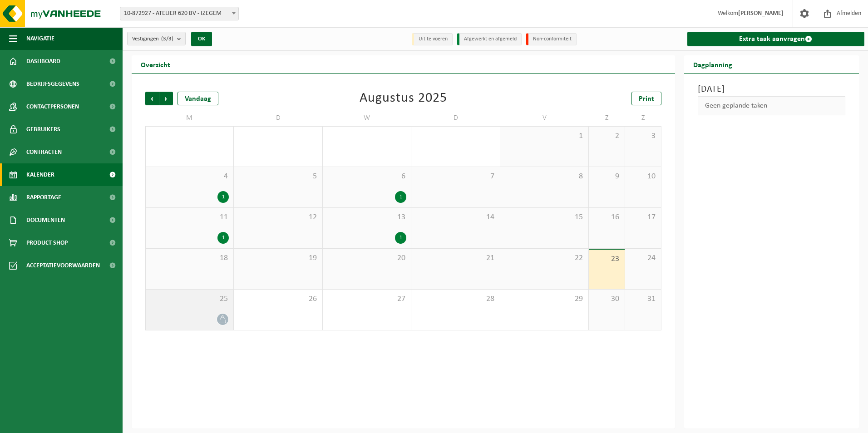 This screenshot has height=433, width=868. I want to click on span: 6, so click(366, 176).